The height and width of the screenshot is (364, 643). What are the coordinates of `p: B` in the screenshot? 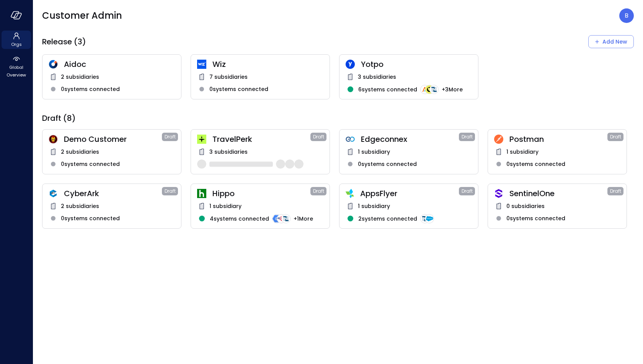 It's located at (626, 16).